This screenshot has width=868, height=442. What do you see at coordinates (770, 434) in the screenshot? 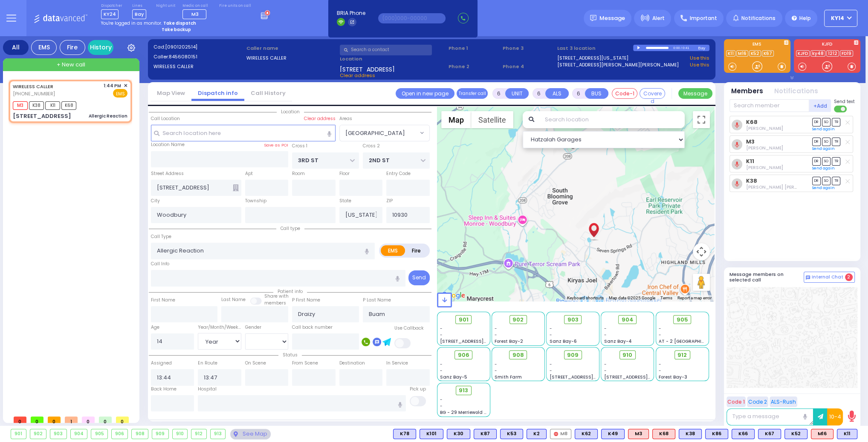
I see `div: K67` at bounding box center [770, 434].